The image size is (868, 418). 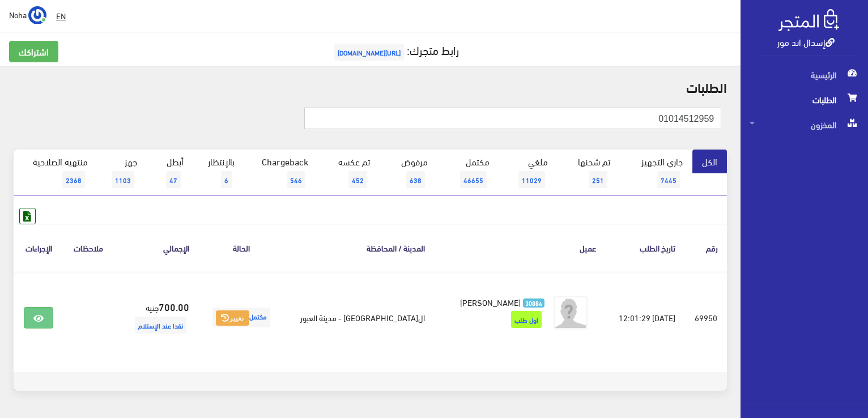 I want to click on a: منتهية الصلاحية2368, so click(x=55, y=173).